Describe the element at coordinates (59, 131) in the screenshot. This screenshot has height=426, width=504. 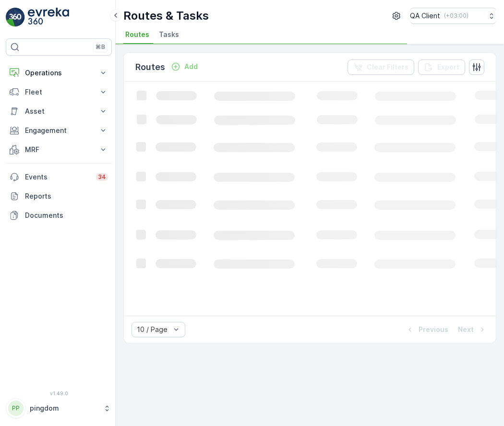
I see `button: Engagement` at that location.